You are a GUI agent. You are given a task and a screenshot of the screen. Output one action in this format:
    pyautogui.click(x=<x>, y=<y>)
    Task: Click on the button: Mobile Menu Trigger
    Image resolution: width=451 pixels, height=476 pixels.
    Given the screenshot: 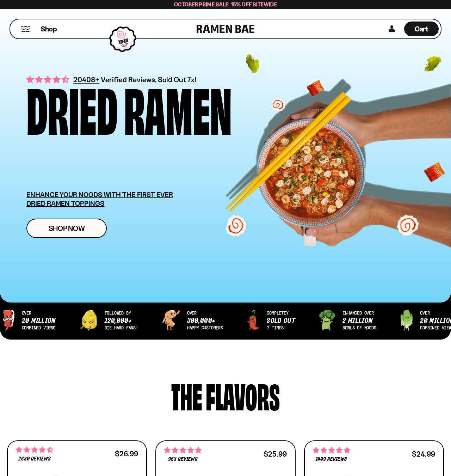 What is the action you would take?
    pyautogui.click(x=25, y=29)
    